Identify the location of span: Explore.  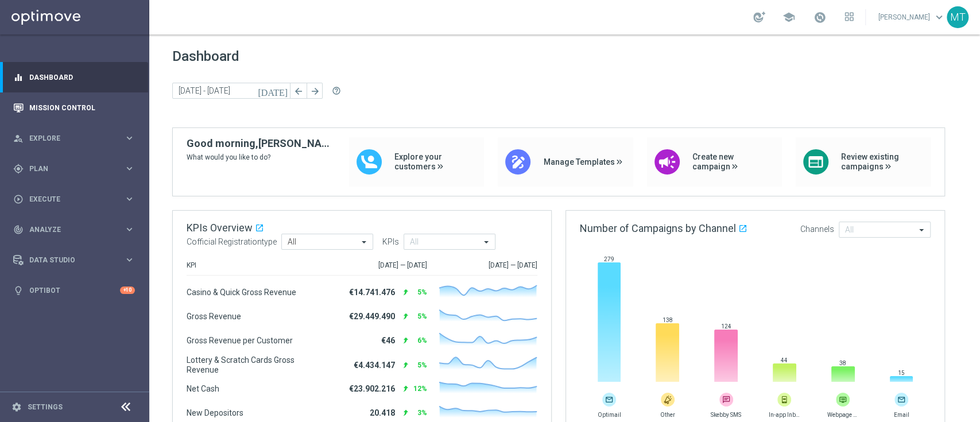
(76, 138).